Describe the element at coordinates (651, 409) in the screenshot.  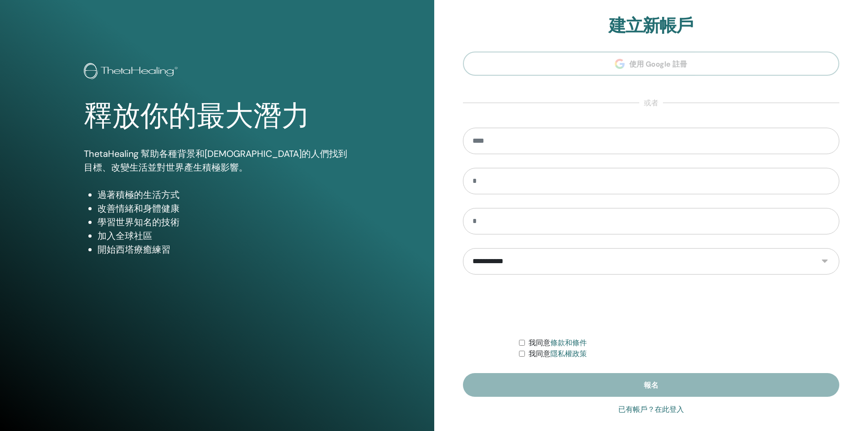
I see `font: 已有帳戶？在此登入` at that location.